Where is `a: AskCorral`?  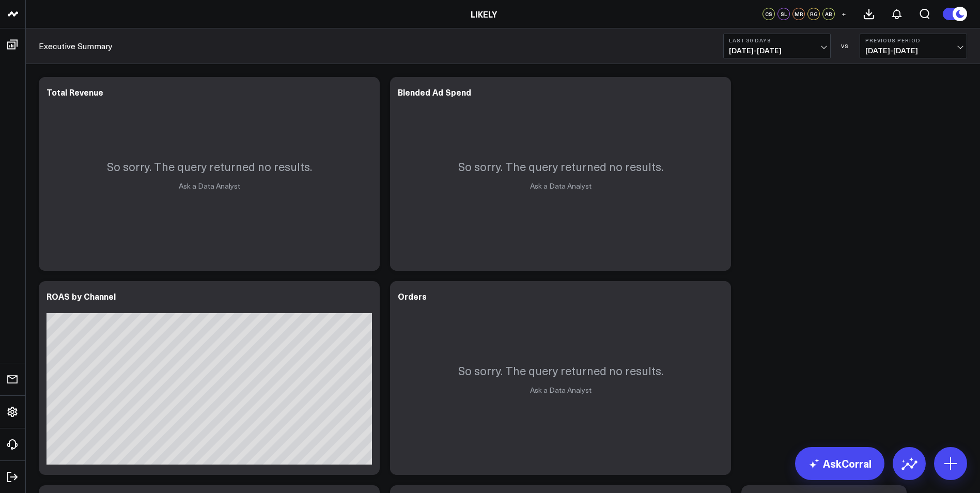 a: AskCorral is located at coordinates (840, 464).